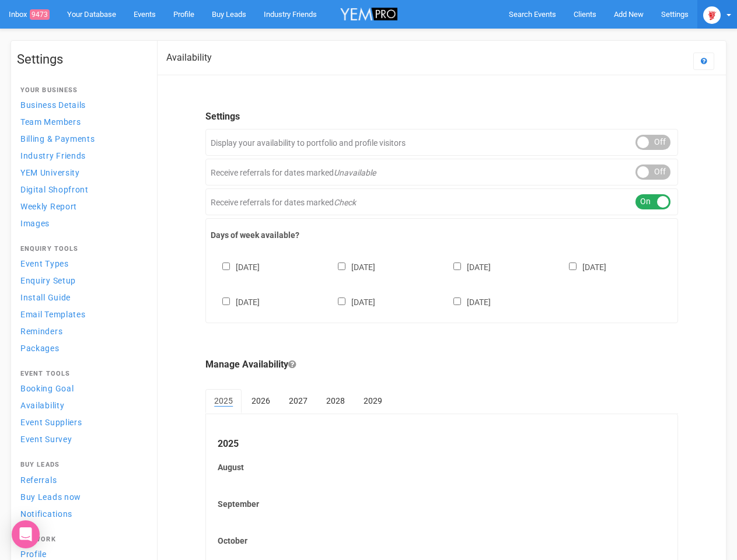 The image size is (737, 560). Describe the element at coordinates (81, 540) in the screenshot. I see `h4: Network` at that location.